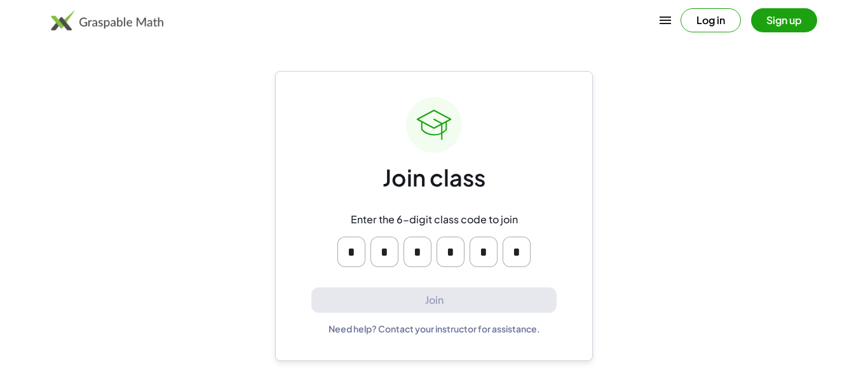  Describe the element at coordinates (434, 219) in the screenshot. I see `div: Enter the 6-digit class code to join` at that location.